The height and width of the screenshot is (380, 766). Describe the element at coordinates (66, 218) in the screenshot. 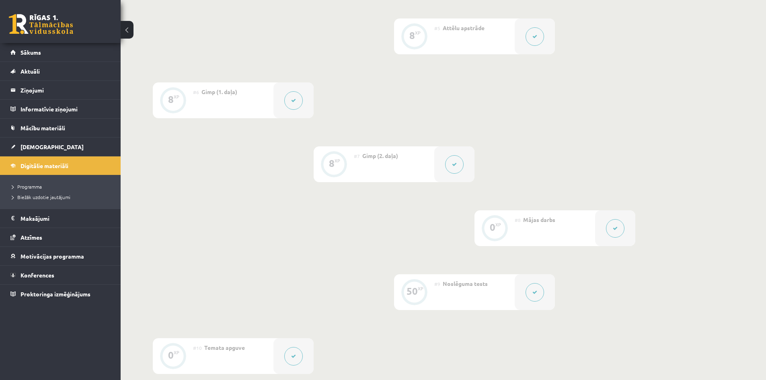

I see `legend: Maksājumi` at that location.